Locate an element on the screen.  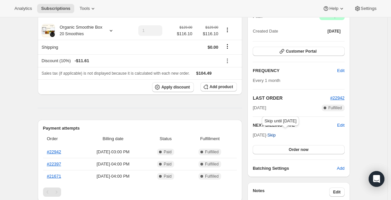
a: #21671 is located at coordinates (54, 176).